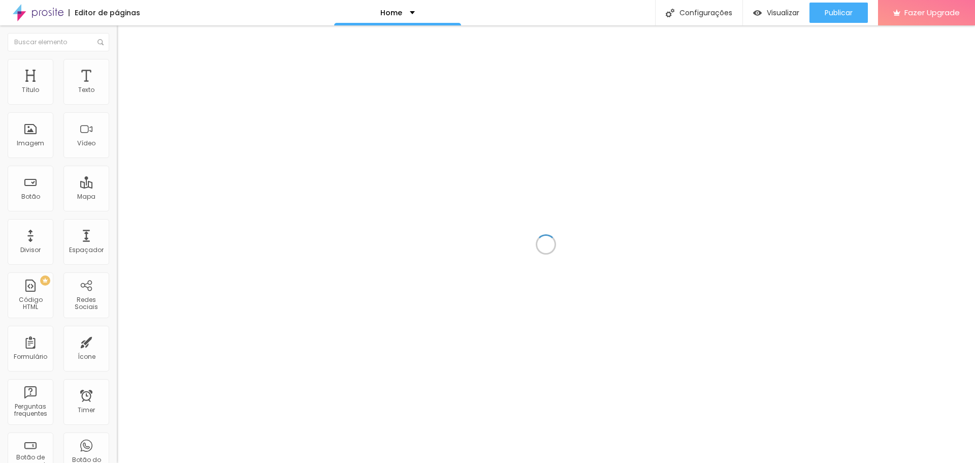 The image size is (975, 463). Describe the element at coordinates (30, 250) in the screenshot. I see `div: Divisor` at that location.